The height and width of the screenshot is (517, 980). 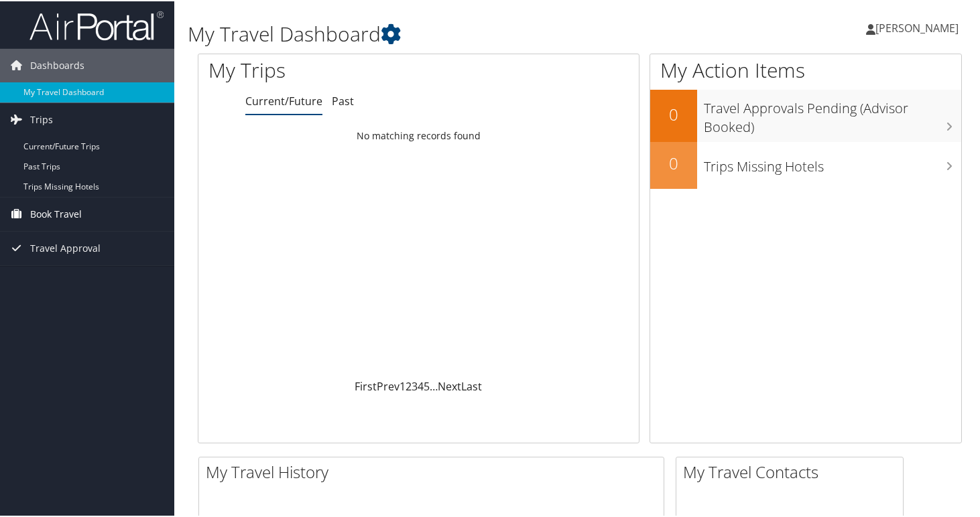 I want to click on h3: Trips Missing Hotels, so click(x=833, y=162).